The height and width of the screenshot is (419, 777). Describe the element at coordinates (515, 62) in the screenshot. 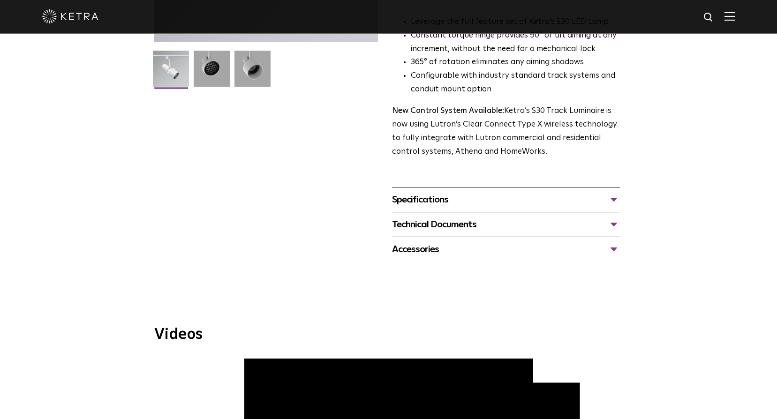

I see `li: 365° of rotation eliminates any aiming shadows` at that location.